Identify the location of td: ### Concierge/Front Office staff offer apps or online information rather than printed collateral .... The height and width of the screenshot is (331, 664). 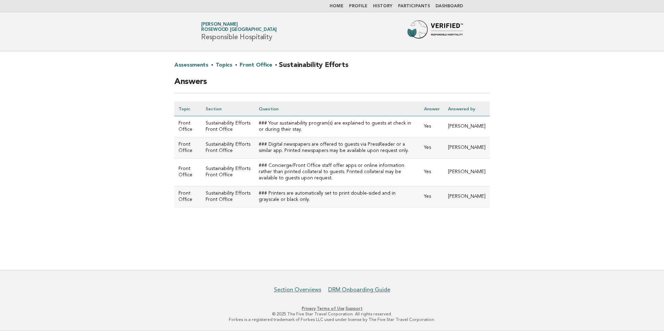
(337, 172).